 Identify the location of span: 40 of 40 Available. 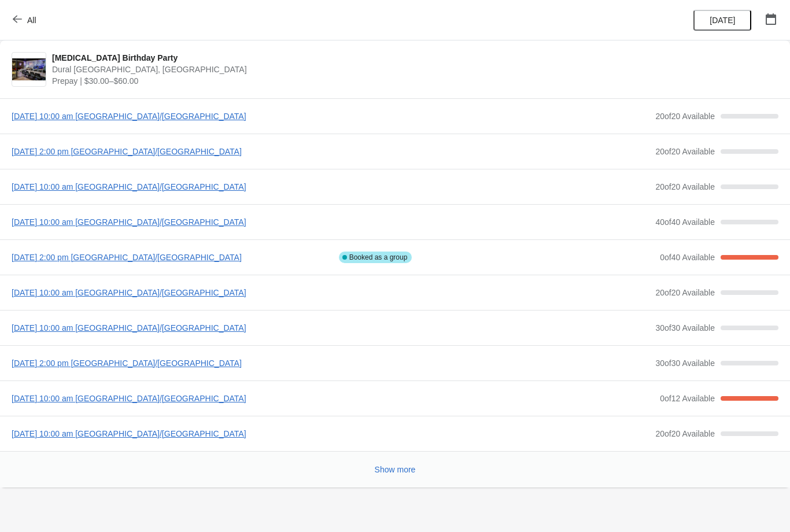
(684, 222).